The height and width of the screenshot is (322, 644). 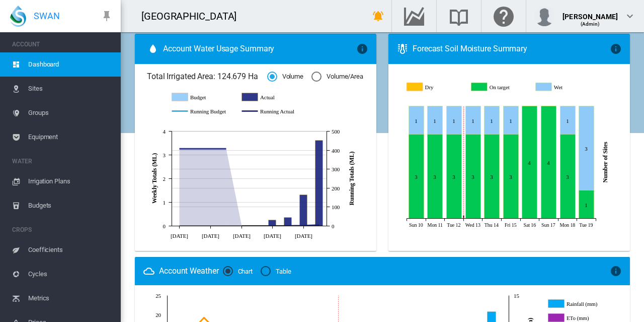 I want to click on g: On target Aug 13, 2025 3, so click(x=473, y=176).